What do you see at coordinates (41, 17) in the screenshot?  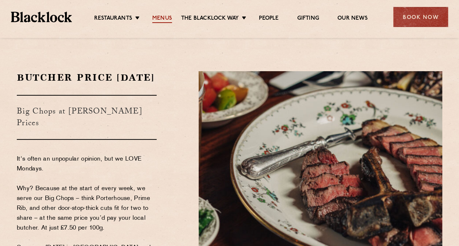 I see `img: BL_Textured_Logo-footer-cropped.svg` at bounding box center [41, 17].